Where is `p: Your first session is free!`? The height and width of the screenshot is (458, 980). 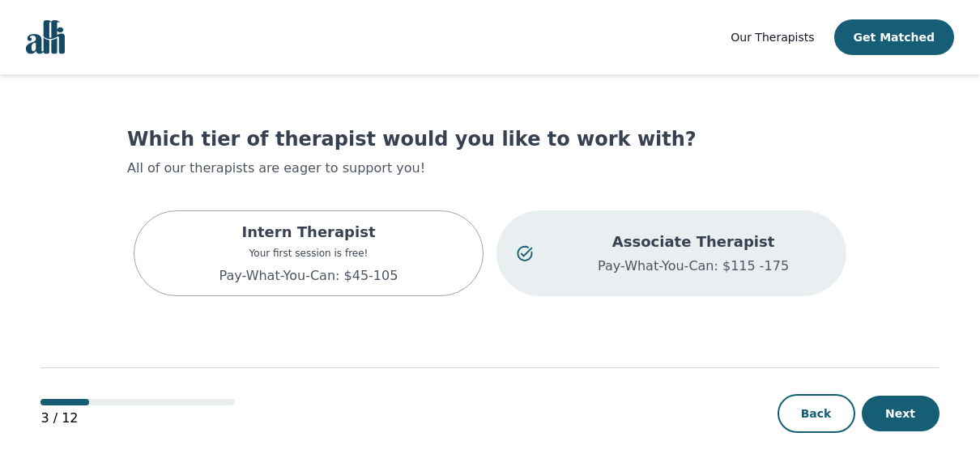
p: Your first session is free! is located at coordinates (308, 253).